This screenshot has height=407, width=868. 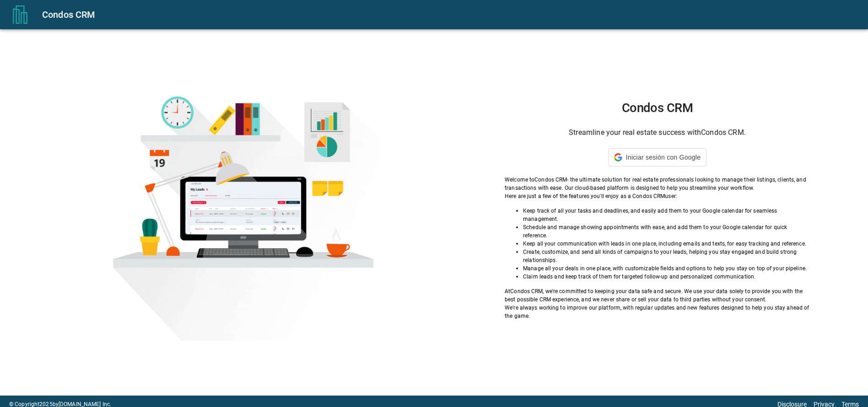 What do you see at coordinates (666, 269) in the screenshot?
I see `p: Manage all your deals in one place, with customizable fields and options to help you stay on top ...` at bounding box center [666, 269].